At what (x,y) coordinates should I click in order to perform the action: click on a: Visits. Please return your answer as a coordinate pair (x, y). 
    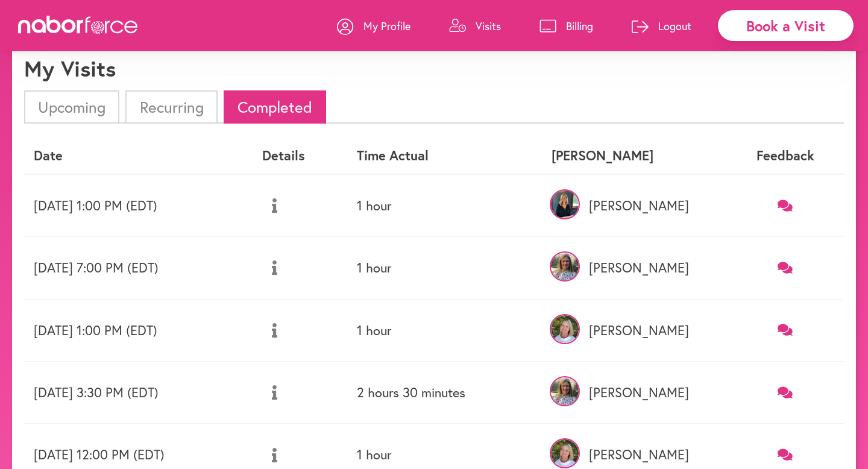
    Looking at the image, I should click on (475, 26).